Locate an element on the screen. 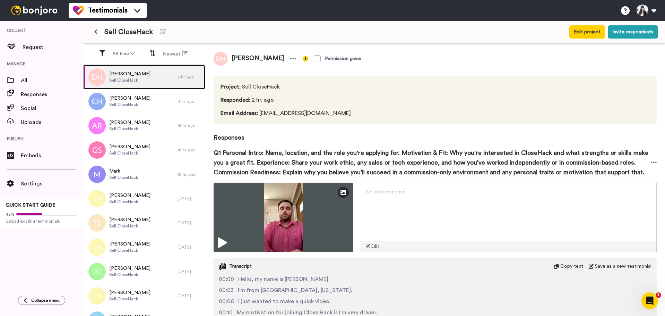 The height and width of the screenshot is (316, 665). img: tl.png is located at coordinates (97, 223).